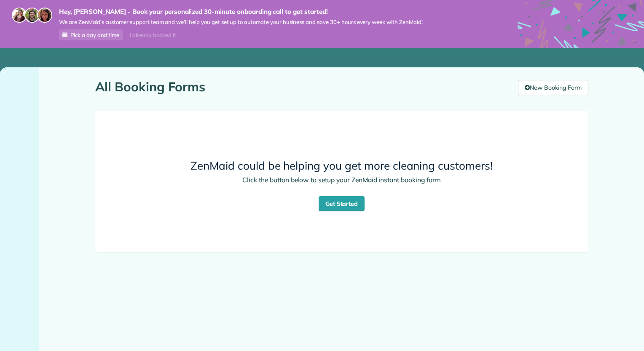  I want to click on span: We are ZenMaid’s customer support team and we’ll help you get set up to automate your business an..., so click(241, 22).